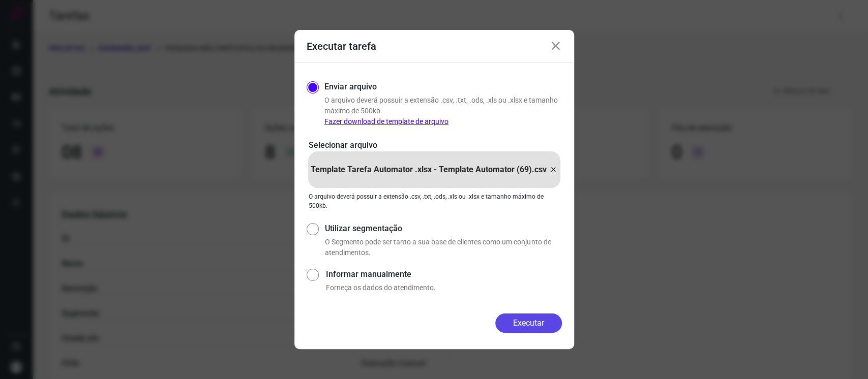 The image size is (868, 379). Describe the element at coordinates (434, 146) in the screenshot. I see `p: Selecionar arquivo` at that location.